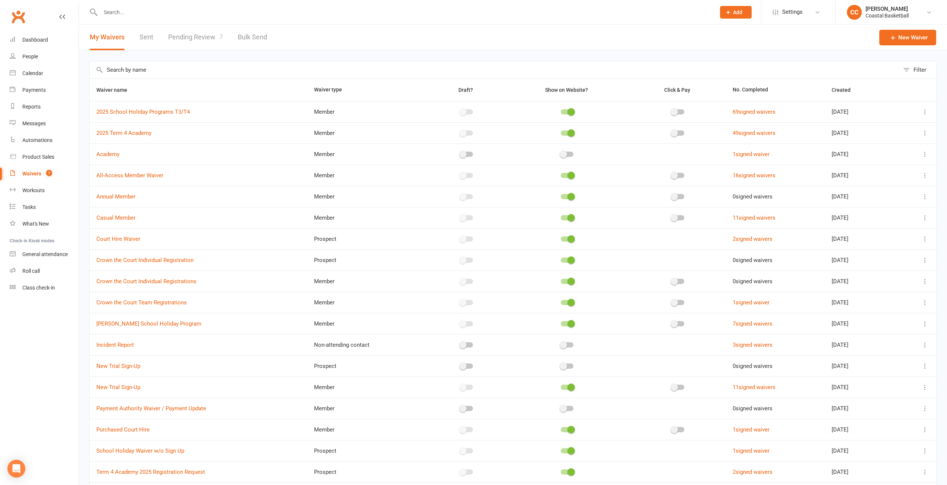 The image size is (947, 485). I want to click on div: Reports, so click(31, 107).